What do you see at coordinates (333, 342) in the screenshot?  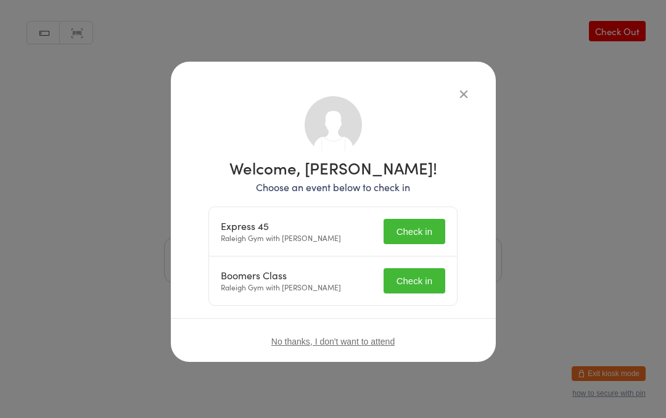 I see `span: No thanks, I don't want to attend` at bounding box center [333, 342].